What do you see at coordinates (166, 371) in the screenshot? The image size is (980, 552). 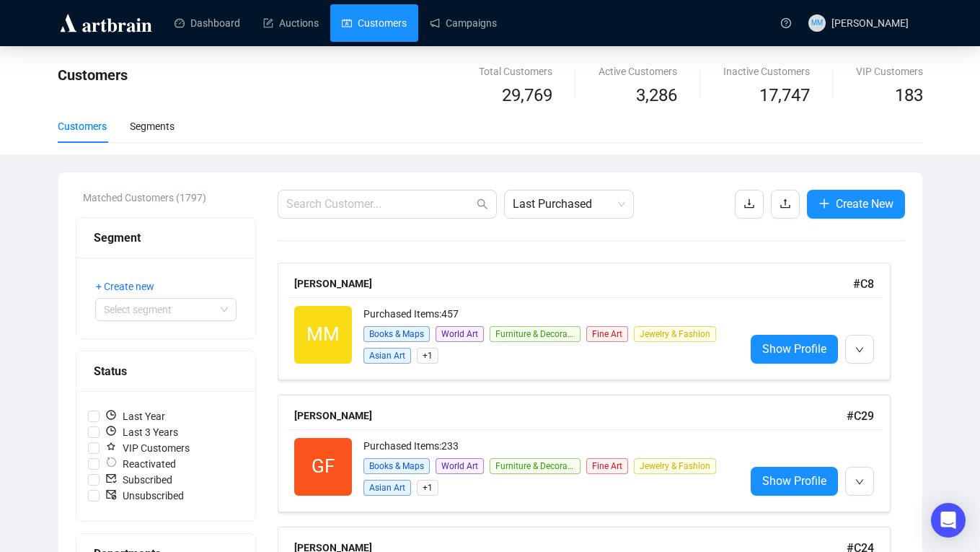 I see `div: Status` at bounding box center [166, 371].